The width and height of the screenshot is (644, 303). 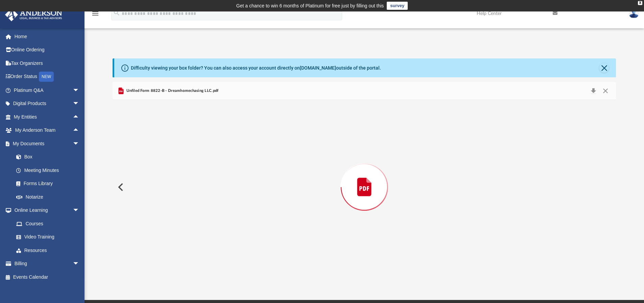 I want to click on button: Previous File, so click(x=120, y=187).